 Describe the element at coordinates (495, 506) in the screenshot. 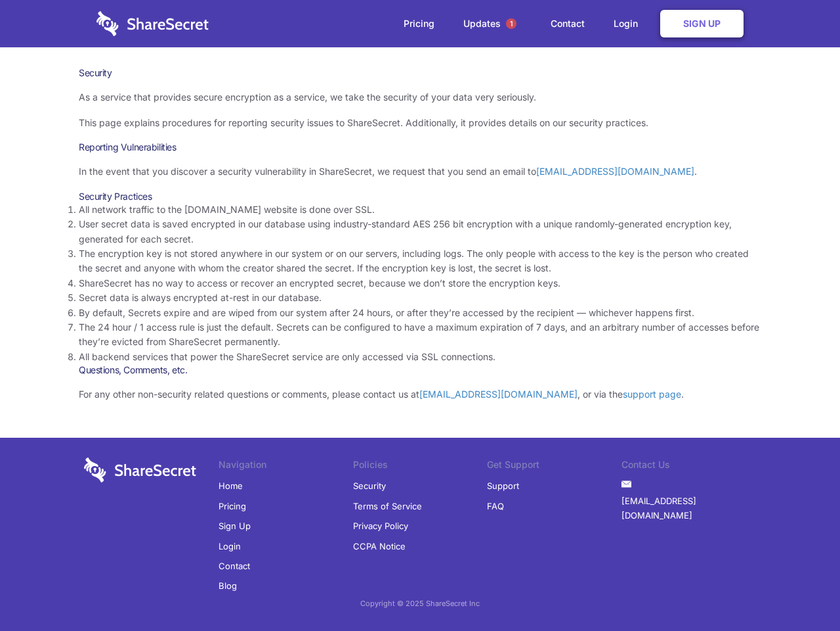

I see `a: FAQ` at that location.